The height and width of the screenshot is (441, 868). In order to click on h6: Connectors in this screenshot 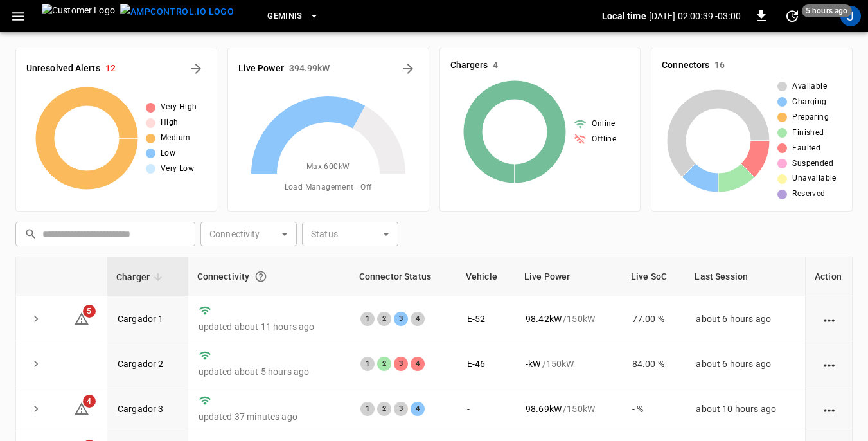, I will do `click(686, 65)`.